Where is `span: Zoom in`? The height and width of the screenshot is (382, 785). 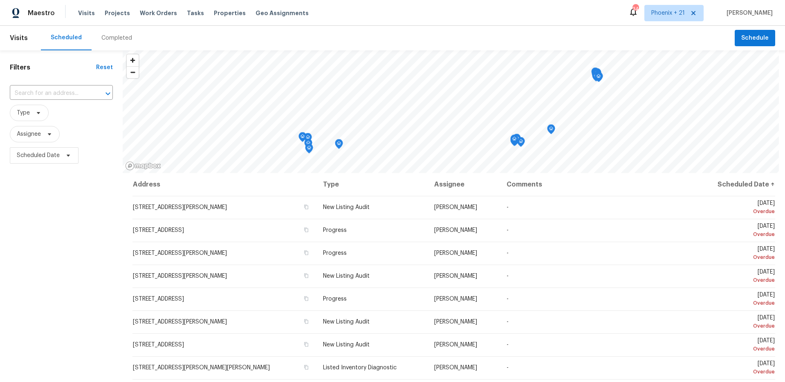
span: Zoom in is located at coordinates (132, 60).